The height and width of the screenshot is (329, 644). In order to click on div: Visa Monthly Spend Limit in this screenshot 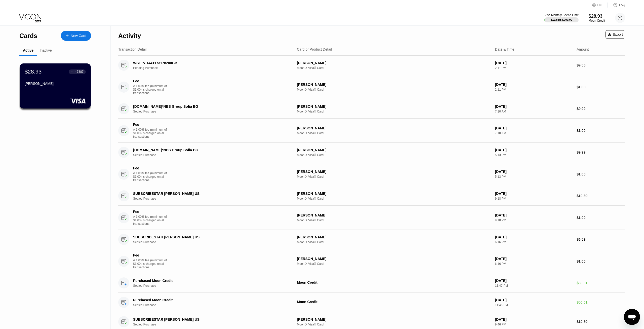, I will do `click(561, 15)`.